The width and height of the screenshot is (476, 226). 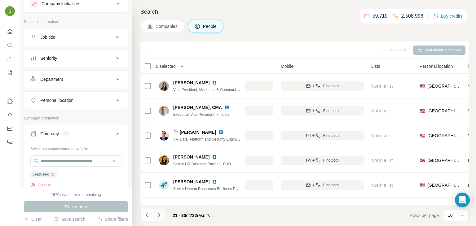 What do you see at coordinates (304, 12) in the screenshot?
I see `h4: Search` at bounding box center [304, 12].